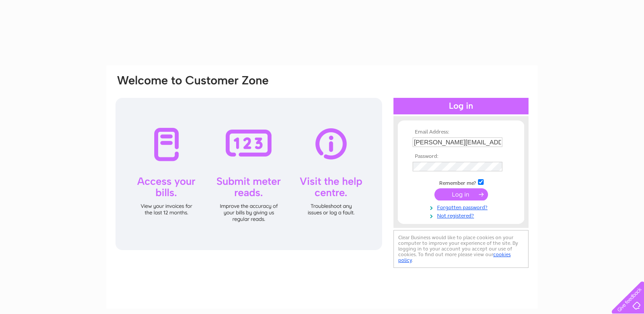 Image resolution: width=644 pixels, height=314 pixels. I want to click on a: Not registered?, so click(462, 215).